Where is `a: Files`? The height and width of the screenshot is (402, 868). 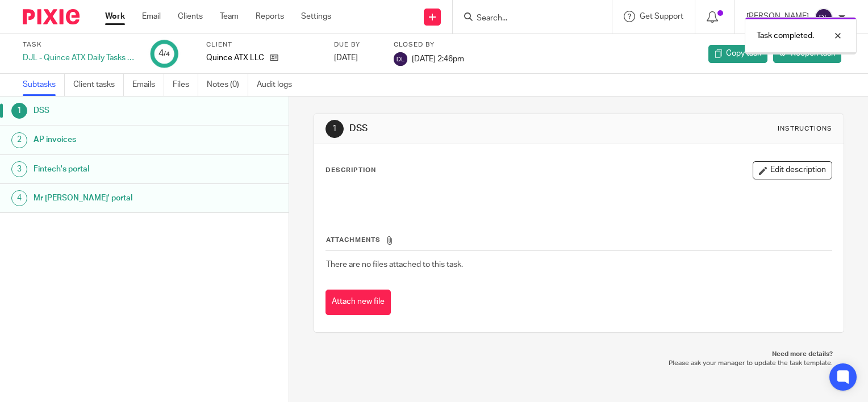 a: Files is located at coordinates (185, 85).